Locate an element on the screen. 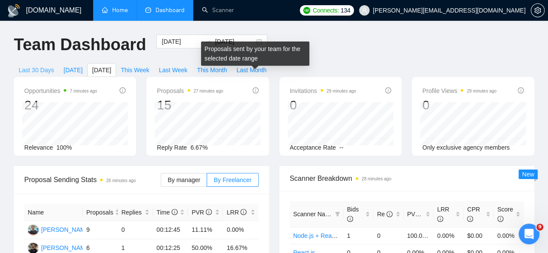  time: 27 minutes ago is located at coordinates (208, 91).